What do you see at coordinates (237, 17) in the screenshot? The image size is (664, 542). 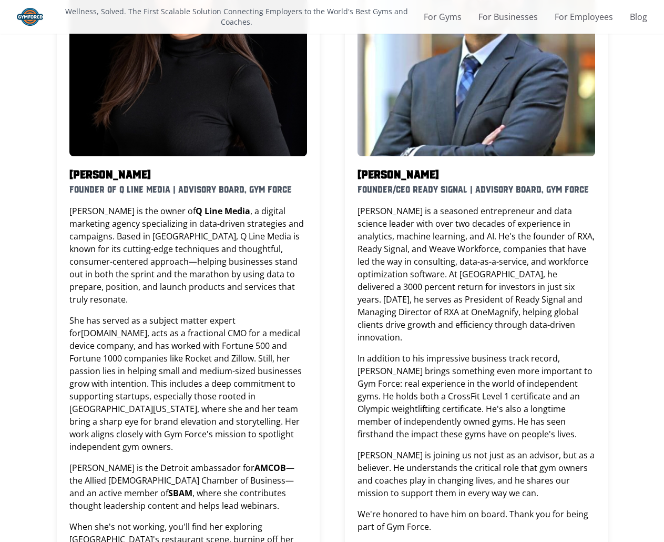 I see `p: Wellness, Solved. The First Scalable Solution Connecting Employers to the World's Best Gyms and C...` at bounding box center [237, 17].